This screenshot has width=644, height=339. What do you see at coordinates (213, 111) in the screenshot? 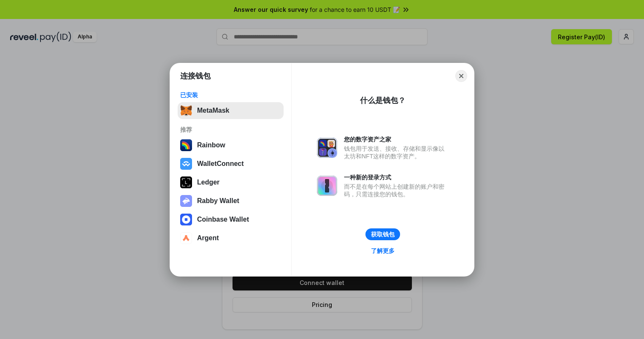
I see `div: MetaMask` at bounding box center [213, 111].